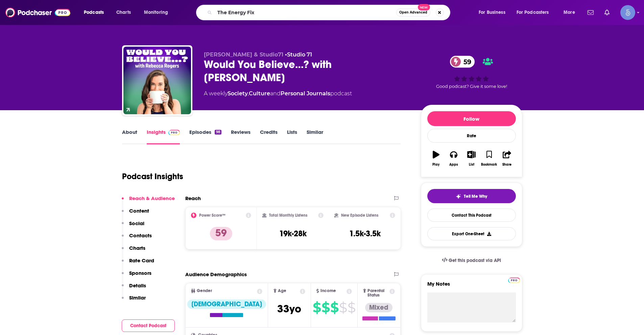  I want to click on p: Details, so click(138, 285).